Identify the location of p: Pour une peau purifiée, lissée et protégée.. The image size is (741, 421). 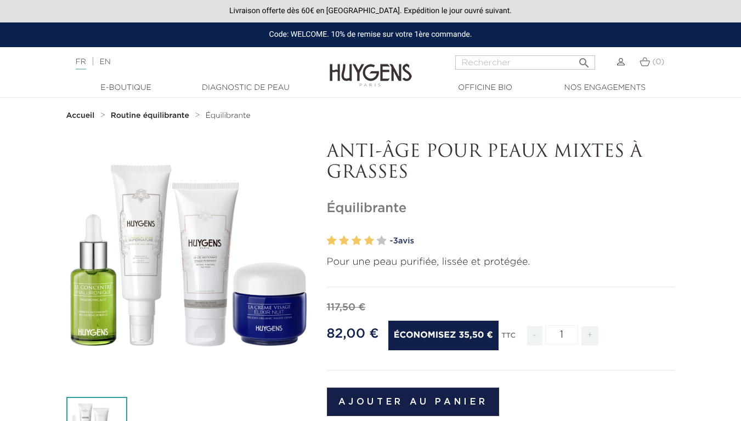
(501, 262).